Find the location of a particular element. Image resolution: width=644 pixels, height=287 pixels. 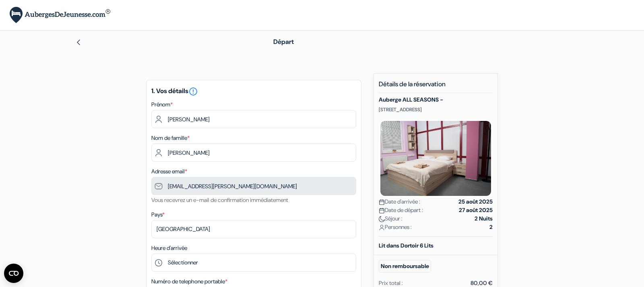

img: user_icon.svg is located at coordinates (382, 228).